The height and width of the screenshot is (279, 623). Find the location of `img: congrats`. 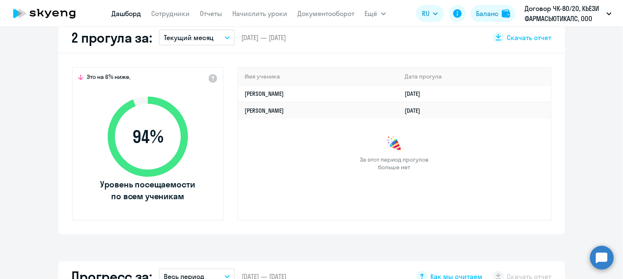

img: congrats is located at coordinates (394, 144).